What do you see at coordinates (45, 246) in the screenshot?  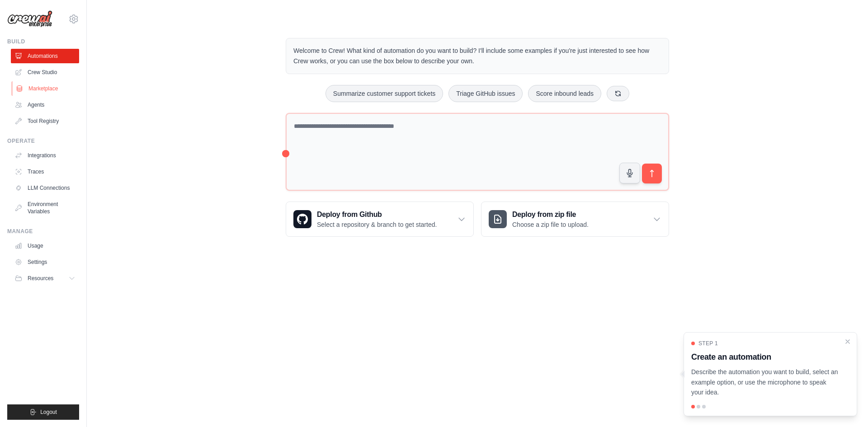 I see `a: Usage` at bounding box center [45, 246].